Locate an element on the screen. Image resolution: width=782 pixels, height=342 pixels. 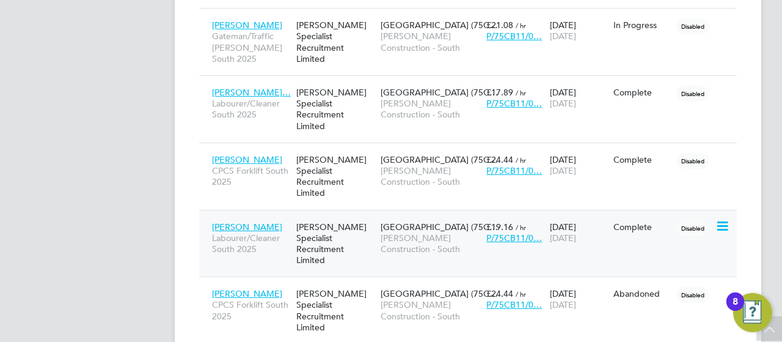
div: In Progress is located at coordinates (642, 25).